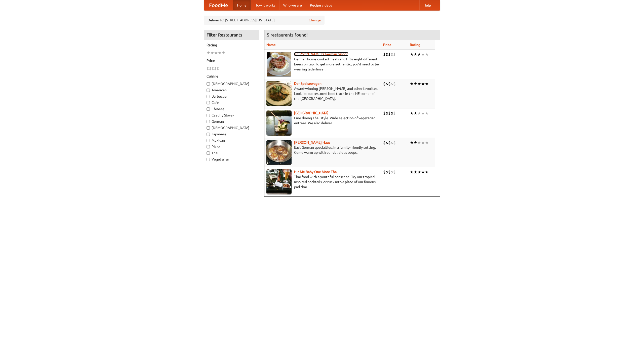  Describe the element at coordinates (265, 5) in the screenshot. I see `a: How it works` at that location.